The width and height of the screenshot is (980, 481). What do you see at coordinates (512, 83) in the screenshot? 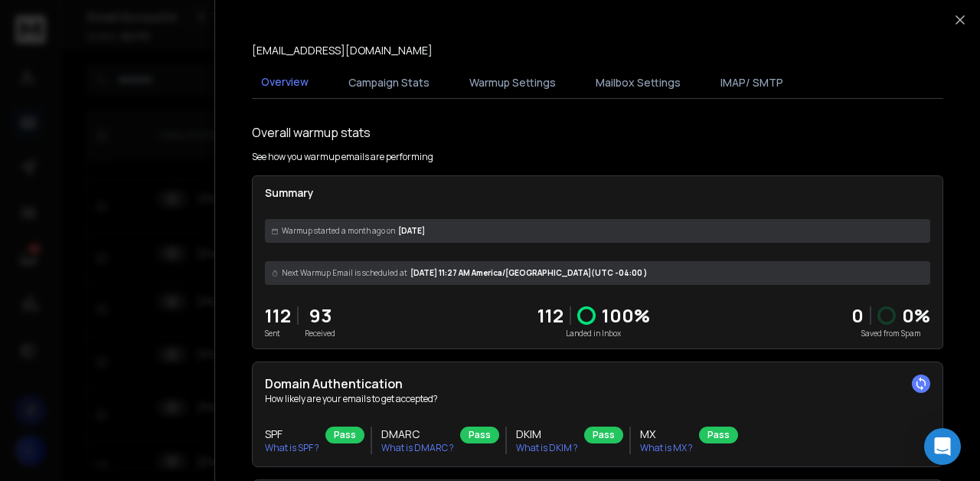
I see `button: Warmup Settings` at bounding box center [512, 83].